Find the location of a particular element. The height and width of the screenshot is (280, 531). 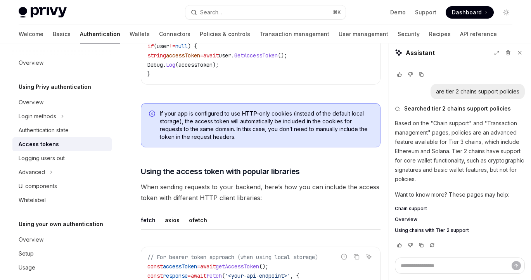

a: Transaction management is located at coordinates (294, 34).